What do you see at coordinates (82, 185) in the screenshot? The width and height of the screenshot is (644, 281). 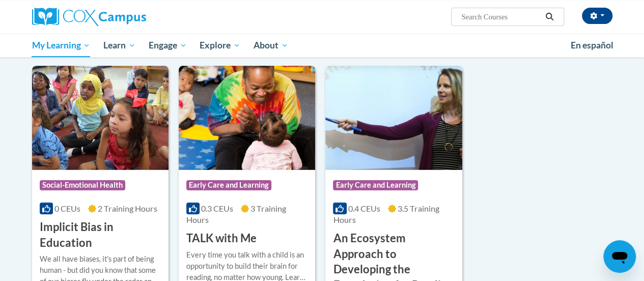 I see `span: Social-Emotional Health` at bounding box center [82, 185].